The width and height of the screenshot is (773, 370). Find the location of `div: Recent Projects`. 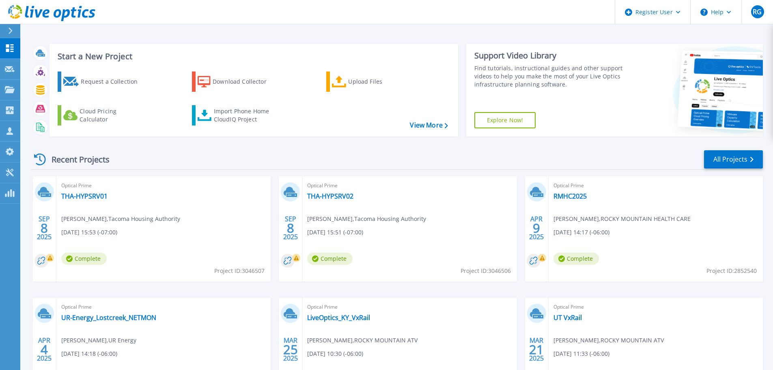

div: Recent Projects is located at coordinates (76, 159).